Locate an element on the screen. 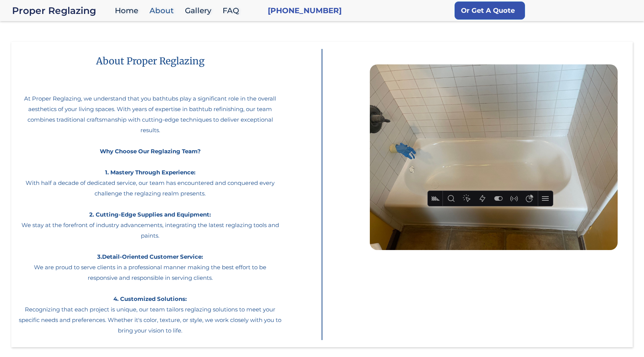 This screenshot has height=357, width=644. strong: Detail-Oriented Customer Service: is located at coordinates (152, 257).